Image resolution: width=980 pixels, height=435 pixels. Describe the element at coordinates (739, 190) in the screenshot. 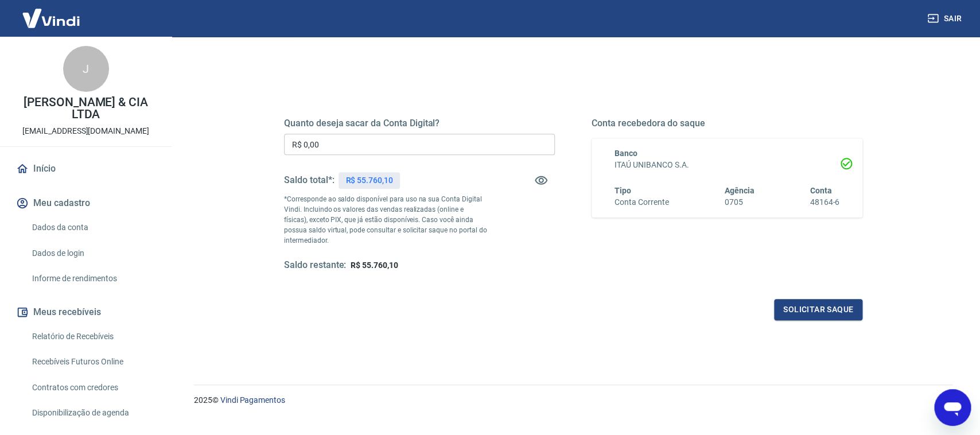

I see `span: Agência` at that location.